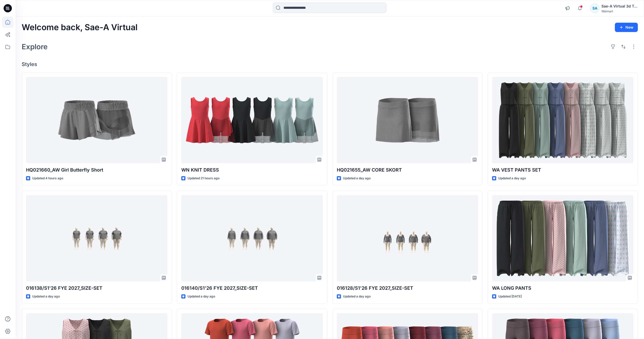  What do you see at coordinates (97, 120) in the screenshot?
I see `a: HQ021660_AW Girl Butterfly Short` at bounding box center [97, 120].